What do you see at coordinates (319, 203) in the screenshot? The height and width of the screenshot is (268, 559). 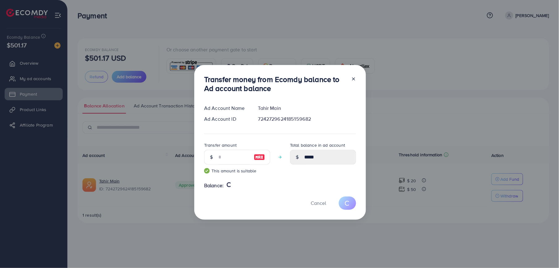 I see `button: Cancel` at bounding box center [319, 203].